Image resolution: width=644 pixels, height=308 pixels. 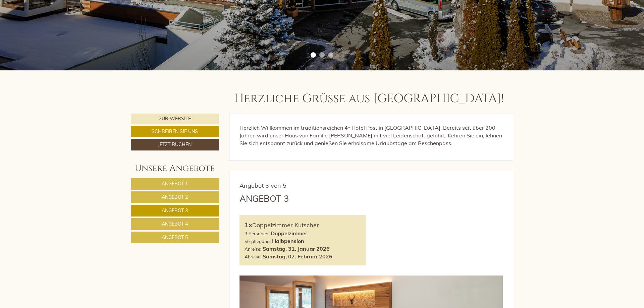 I want to click on small: 3 Personen:, so click(x=257, y=234).